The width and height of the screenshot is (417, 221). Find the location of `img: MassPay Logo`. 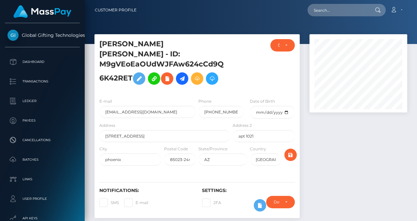

img: MassPay Logo is located at coordinates (42, 11).